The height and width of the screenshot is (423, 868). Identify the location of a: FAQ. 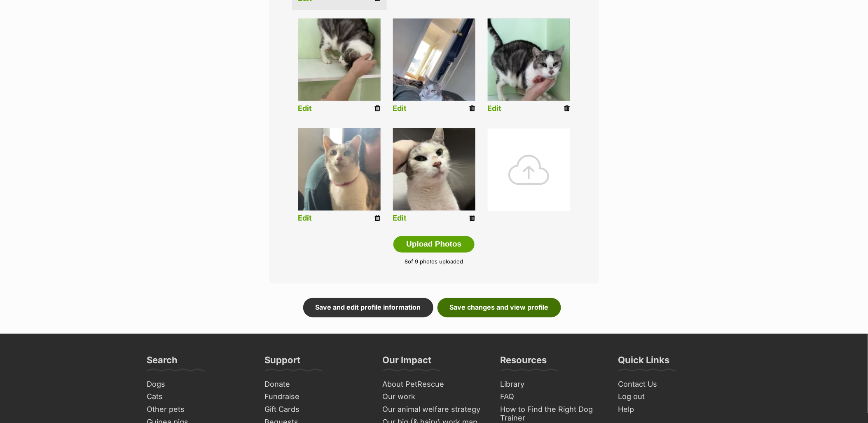
(552, 397).